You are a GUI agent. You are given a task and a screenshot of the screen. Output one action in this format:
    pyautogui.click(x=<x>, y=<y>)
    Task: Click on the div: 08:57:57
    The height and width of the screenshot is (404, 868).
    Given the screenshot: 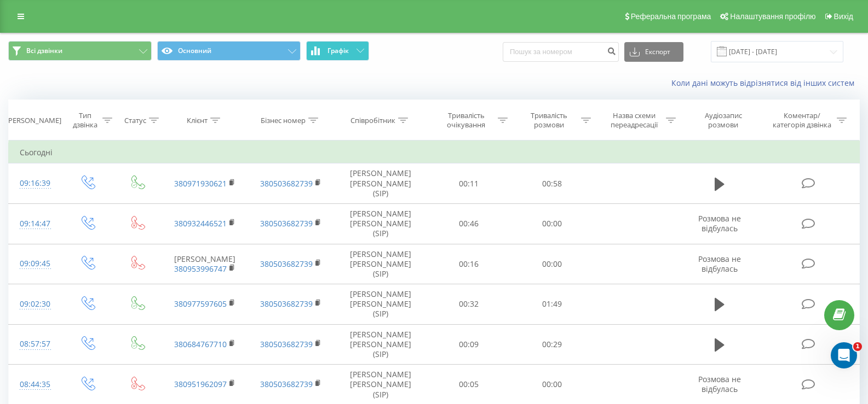 What is the action you would take?
    pyautogui.click(x=35, y=344)
    